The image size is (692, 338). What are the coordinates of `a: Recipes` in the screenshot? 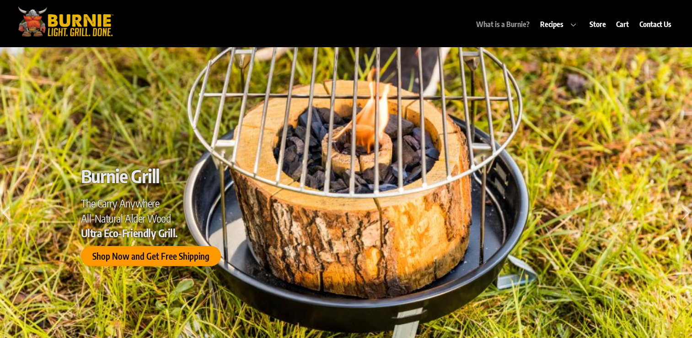 It's located at (560, 24).